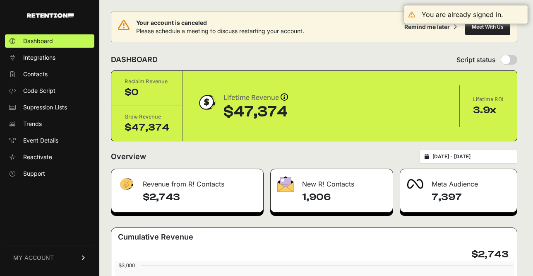  Describe the element at coordinates (459, 181) in the screenshot. I see `div: Meta Audience` at that location.